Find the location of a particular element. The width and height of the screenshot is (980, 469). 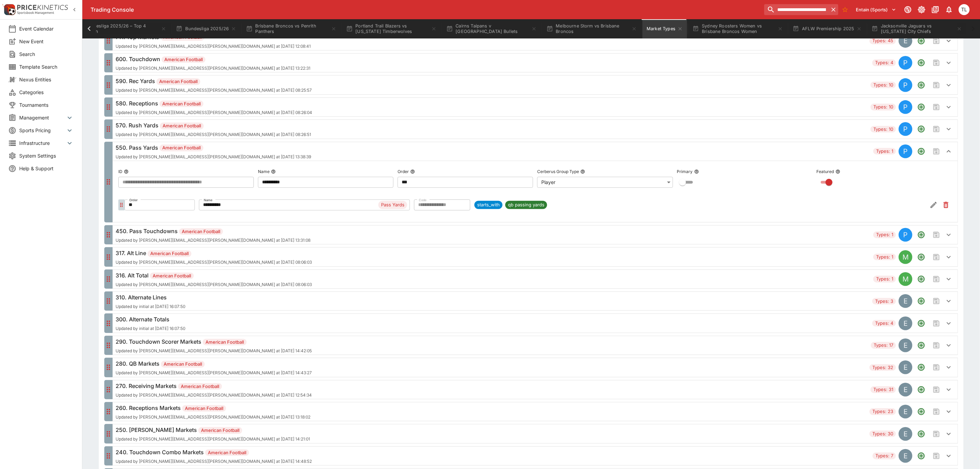

h6: 280. QB Markets is located at coordinates (214, 364).